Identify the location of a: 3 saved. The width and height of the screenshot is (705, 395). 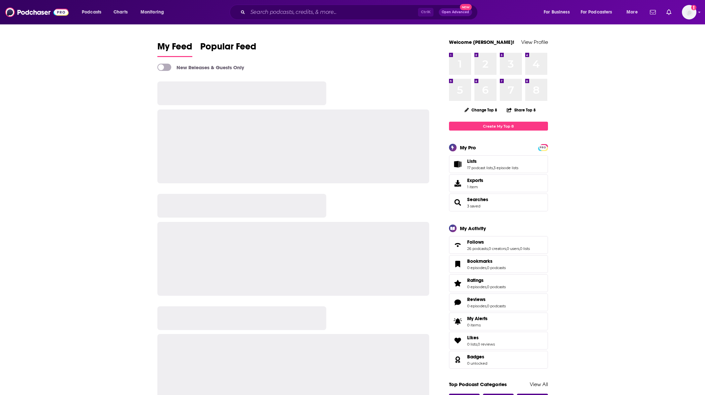
(474, 206).